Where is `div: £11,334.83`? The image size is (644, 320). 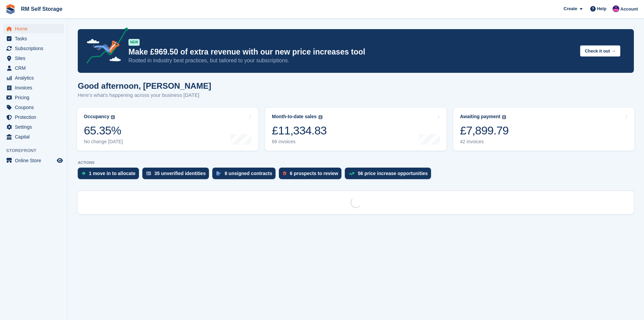 div: £11,334.83 is located at coordinates (299, 131).